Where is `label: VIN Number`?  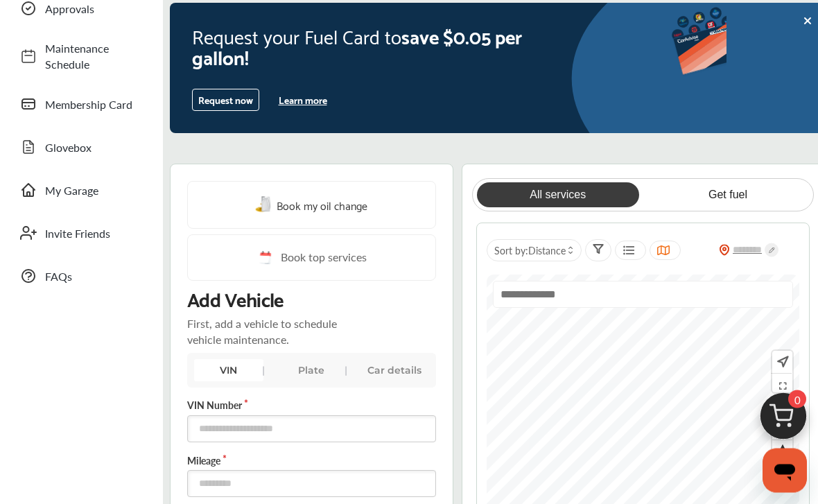 label: VIN Number is located at coordinates (311, 406).